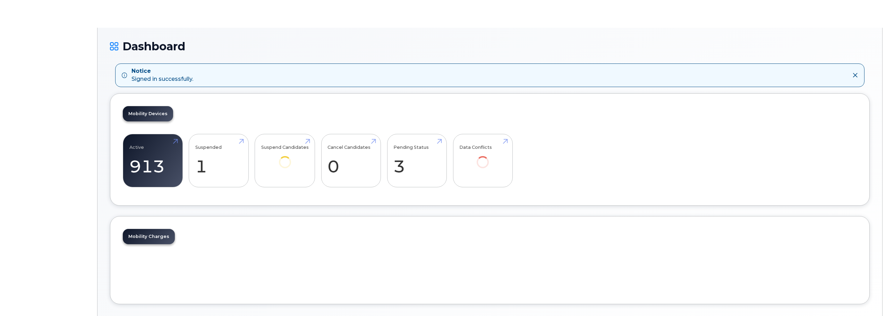 The image size is (886, 316). Describe the element at coordinates (483, 158) in the screenshot. I see `a: Data Conflicts` at that location.